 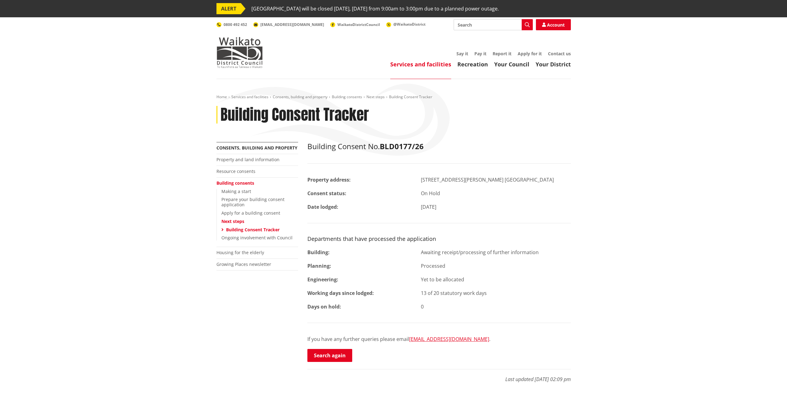 I want to click on span: Building Consent Tracker, so click(x=410, y=97).